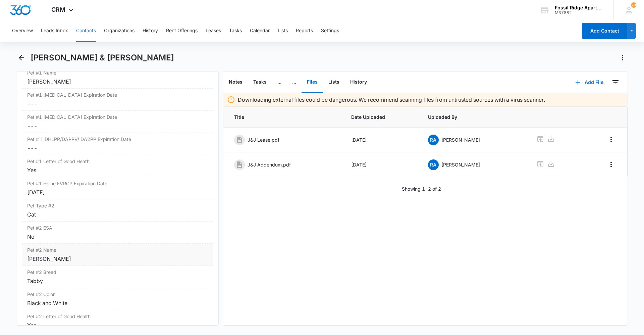 The height and width of the screenshot is (335, 644). I want to click on button: Settings, so click(330, 31).